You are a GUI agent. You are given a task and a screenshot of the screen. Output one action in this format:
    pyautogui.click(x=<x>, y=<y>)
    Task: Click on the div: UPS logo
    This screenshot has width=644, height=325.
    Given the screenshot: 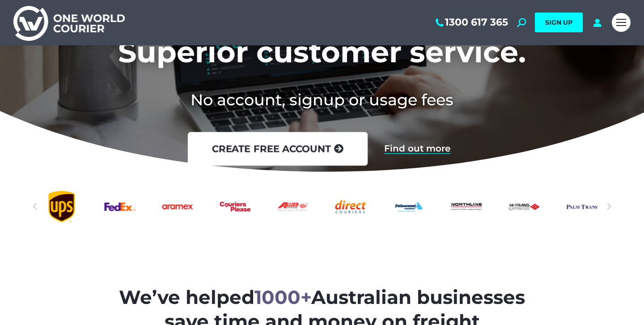 What is the action you would take?
    pyautogui.click(x=62, y=207)
    